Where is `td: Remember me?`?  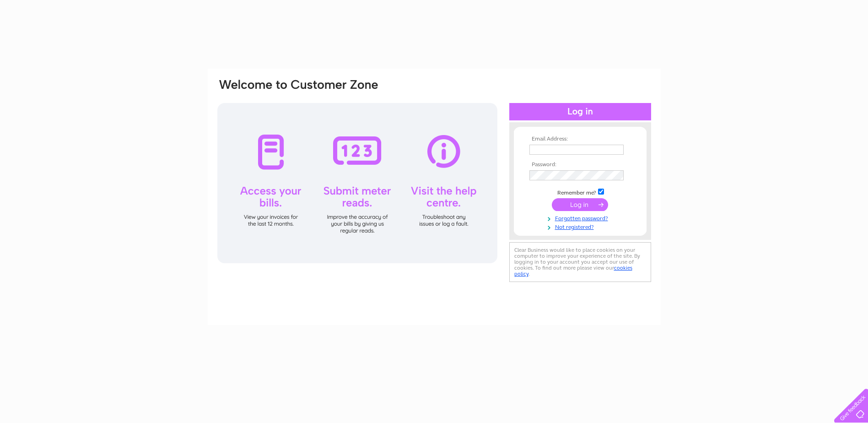 td: Remember me? is located at coordinates (580, 192).